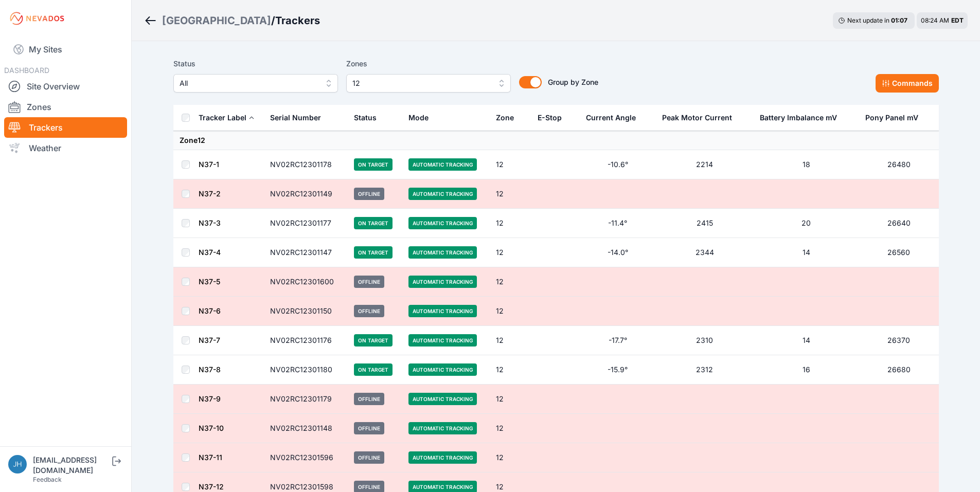 This screenshot has width=980, height=492. I want to click on td: 2344, so click(705, 253).